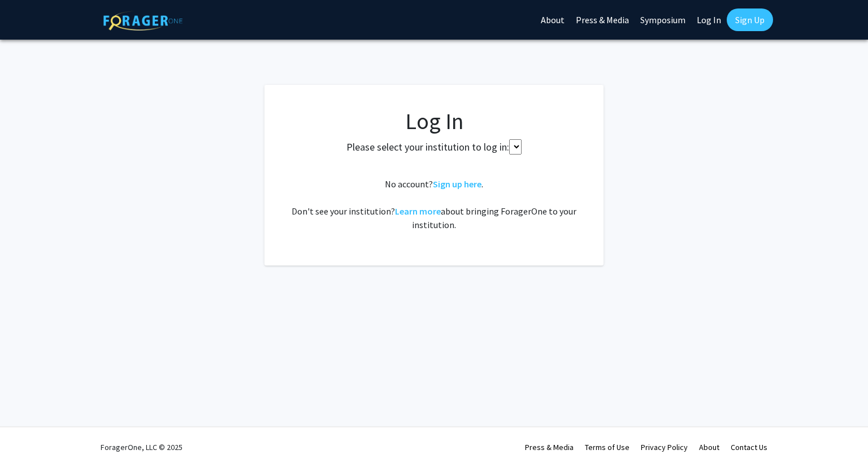 This screenshot has width=868, height=467. What do you see at coordinates (434, 205) in the screenshot?
I see `div: No account? . Don't see your institution? about bringing ForagerOne to your institution.` at bounding box center [434, 205].